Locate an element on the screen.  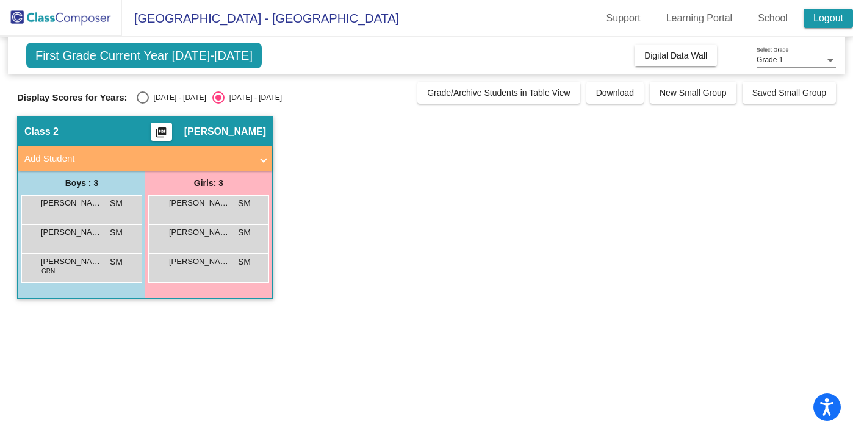
span: Download is located at coordinates (615, 93).